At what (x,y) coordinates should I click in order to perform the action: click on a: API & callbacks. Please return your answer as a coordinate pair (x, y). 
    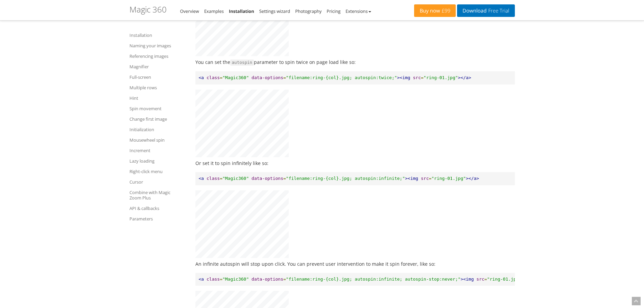
    Looking at the image, I should click on (158, 208).